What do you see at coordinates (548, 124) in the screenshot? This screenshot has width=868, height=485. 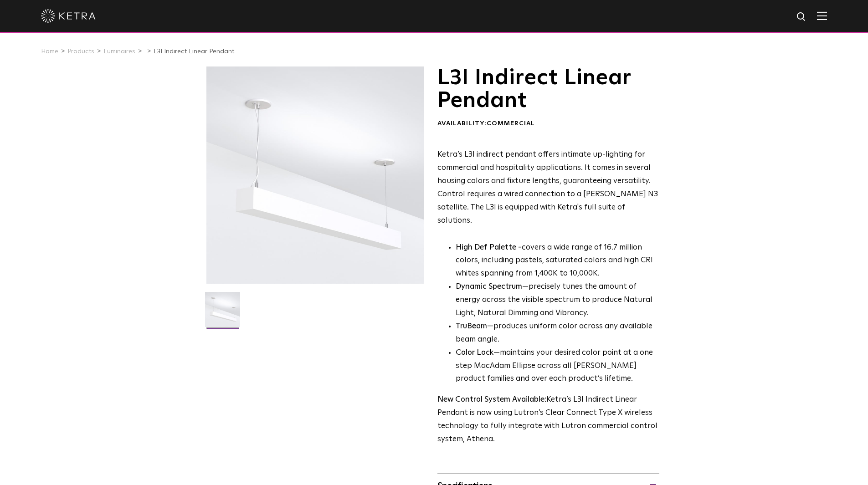 I see `div: Availability:` at bounding box center [548, 124].